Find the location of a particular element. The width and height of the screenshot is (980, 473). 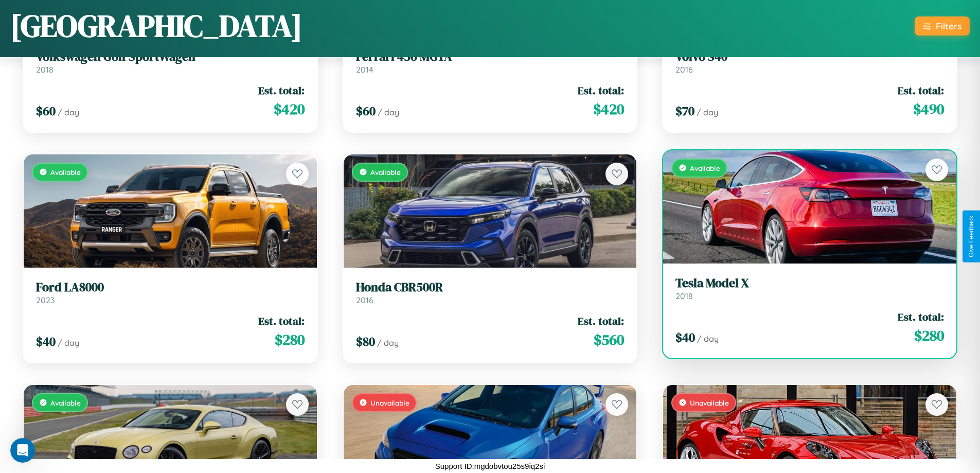

a: Volkswagen Golf SportWagen2018 is located at coordinates (170, 61).